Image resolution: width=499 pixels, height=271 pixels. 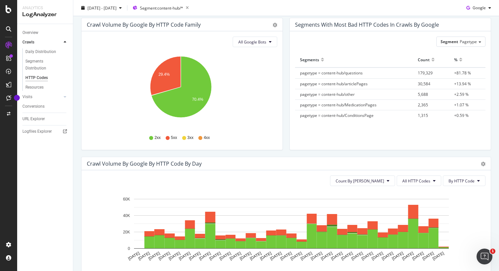 What do you see at coordinates (331, 73) in the screenshot?
I see `span: pagetype = content-hub/questions` at bounding box center [331, 73].